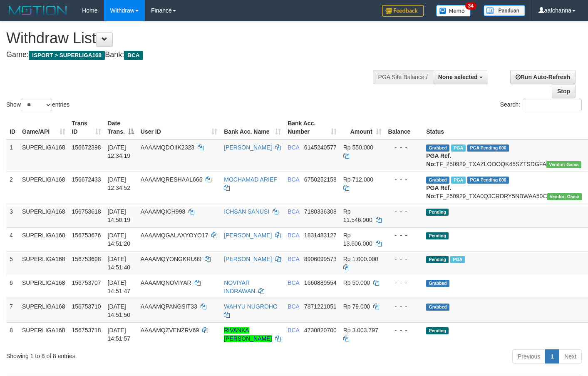 The width and height of the screenshot is (588, 376). I want to click on a: Next, so click(570, 356).